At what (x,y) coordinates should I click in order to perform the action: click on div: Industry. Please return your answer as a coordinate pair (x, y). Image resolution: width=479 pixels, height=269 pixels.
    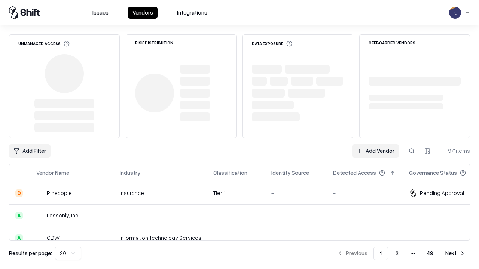
    Looking at the image, I should click on (130, 173).